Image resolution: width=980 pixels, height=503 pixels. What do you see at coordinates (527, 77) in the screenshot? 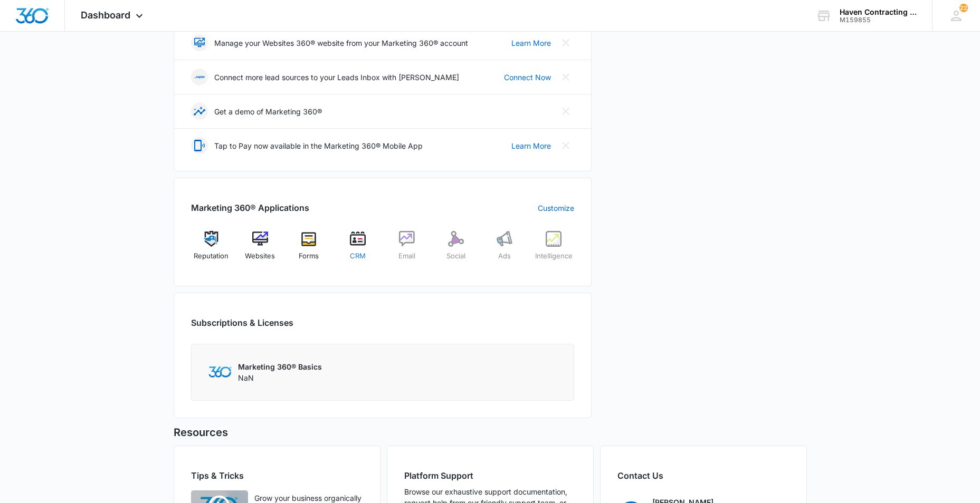
I see `a: Connect Now` at bounding box center [527, 77].